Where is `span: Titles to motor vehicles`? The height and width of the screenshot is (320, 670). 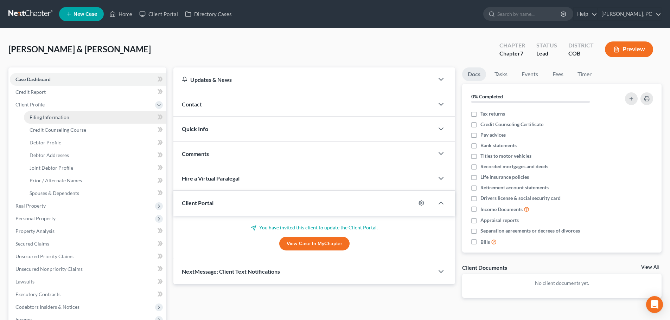 span: Titles to motor vehicles is located at coordinates (506, 156).